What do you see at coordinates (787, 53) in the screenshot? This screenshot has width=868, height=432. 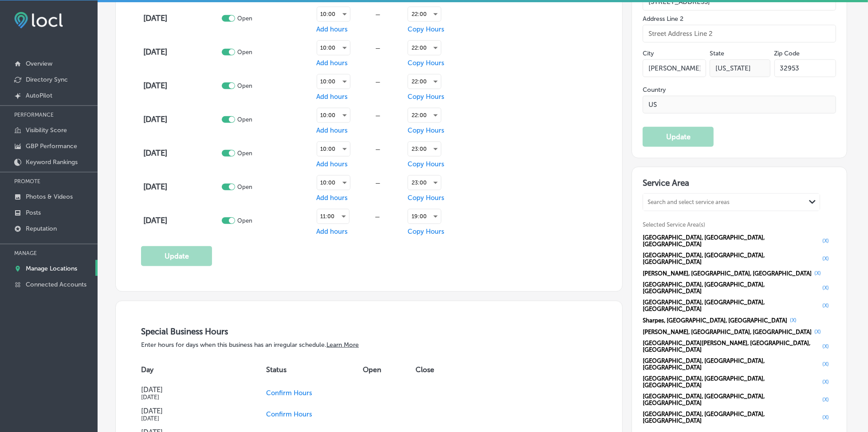 I see `label: Zip Code` at bounding box center [787, 53].